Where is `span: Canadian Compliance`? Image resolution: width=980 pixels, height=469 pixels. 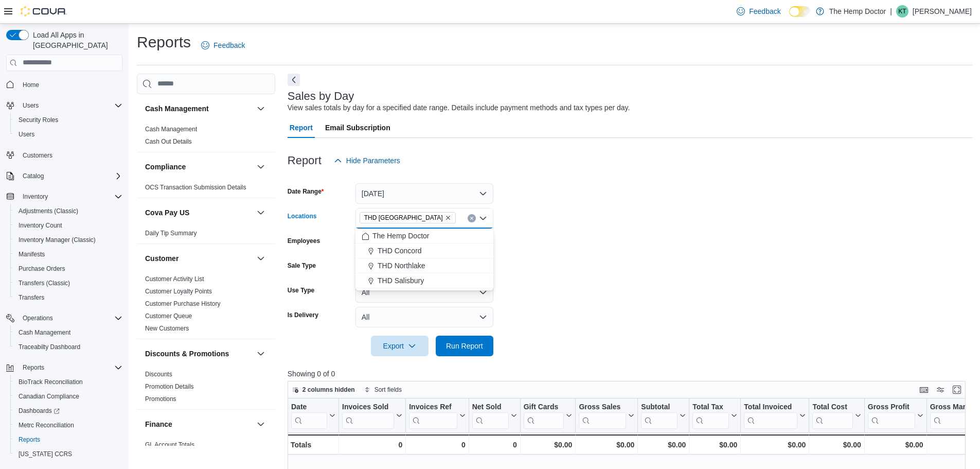
span: Canadian Compliance is located at coordinates (49, 396).